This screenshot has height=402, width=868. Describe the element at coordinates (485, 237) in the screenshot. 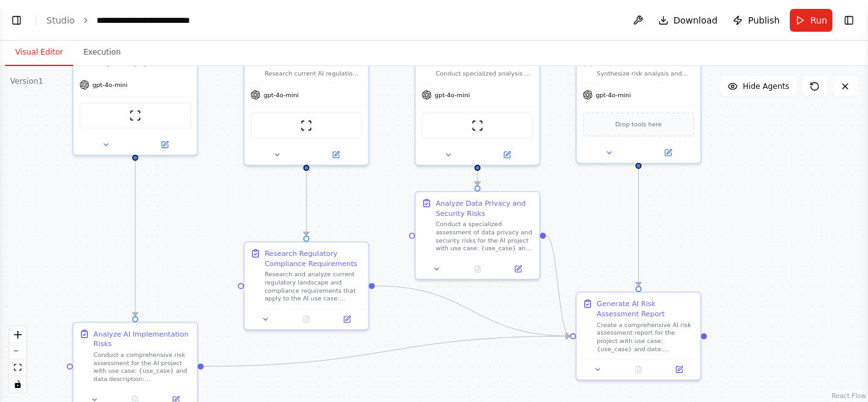

I see `div: Conduct a specialized assessment of data privacy and security risks for the AI project with use c...` at that location.